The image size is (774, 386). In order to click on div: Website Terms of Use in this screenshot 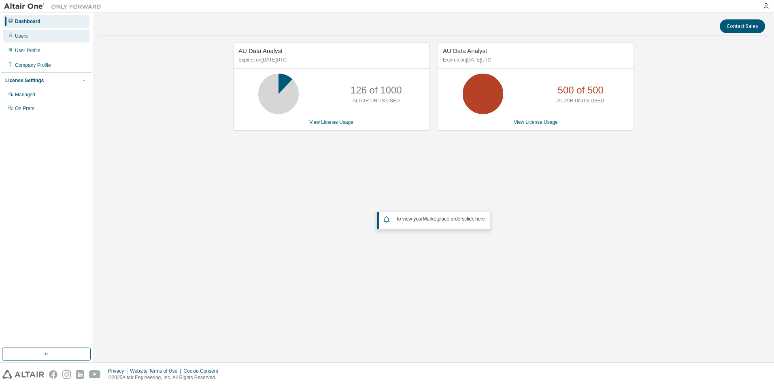, I will do `click(157, 371)`.